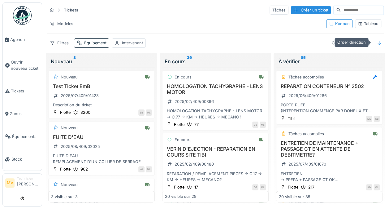  Describe the element at coordinates (215, 114) in the screenshot. I see `div: HOMOLOGATION TACHYGRAPHE - LENS MOTOR -> C.77 -> KM -> HEURES -> MECANO?` at that location.